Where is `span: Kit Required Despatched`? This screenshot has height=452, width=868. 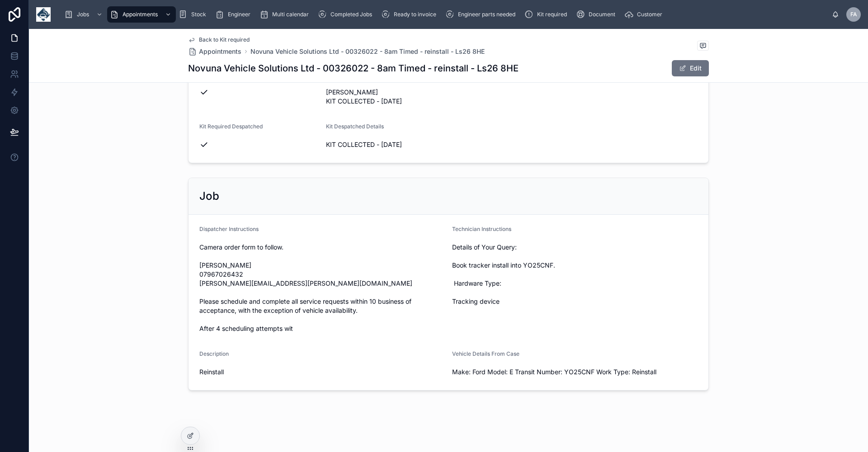 span: Kit Required Despatched is located at coordinates (231, 126).